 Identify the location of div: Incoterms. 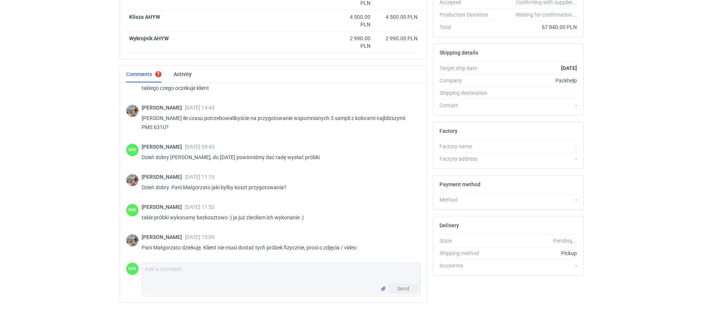
(467, 266).